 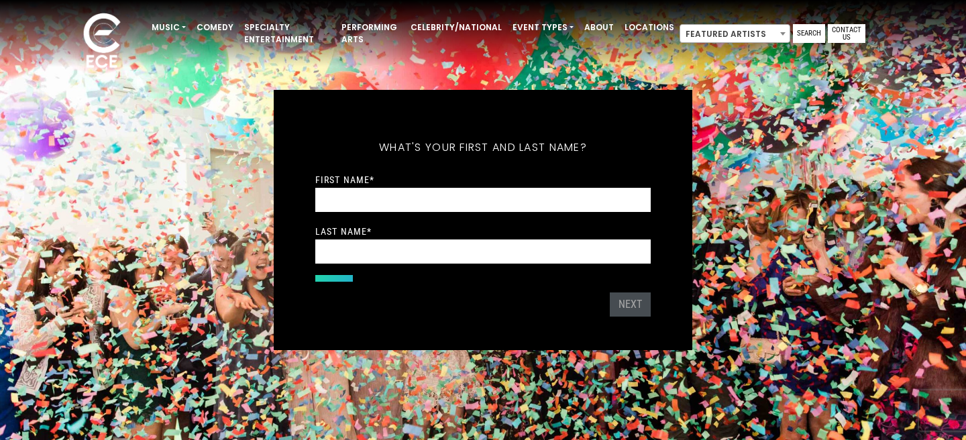 I want to click on a: About, so click(x=599, y=28).